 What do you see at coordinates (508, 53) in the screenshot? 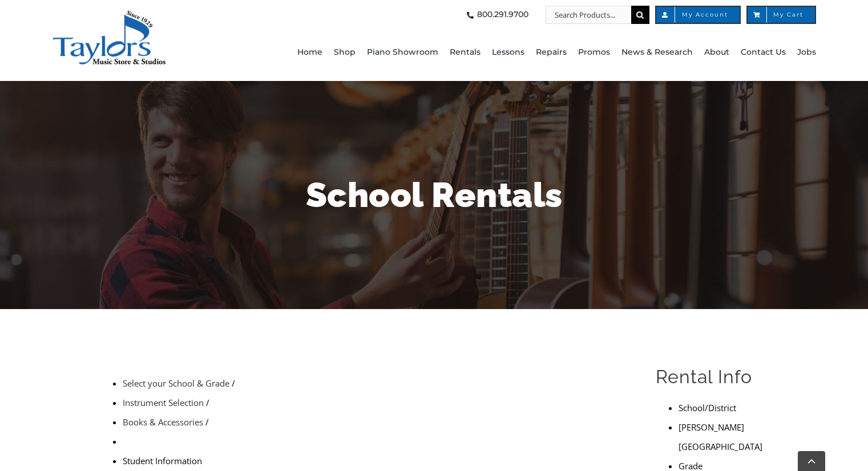
I see `span: Lessons` at bounding box center [508, 53].